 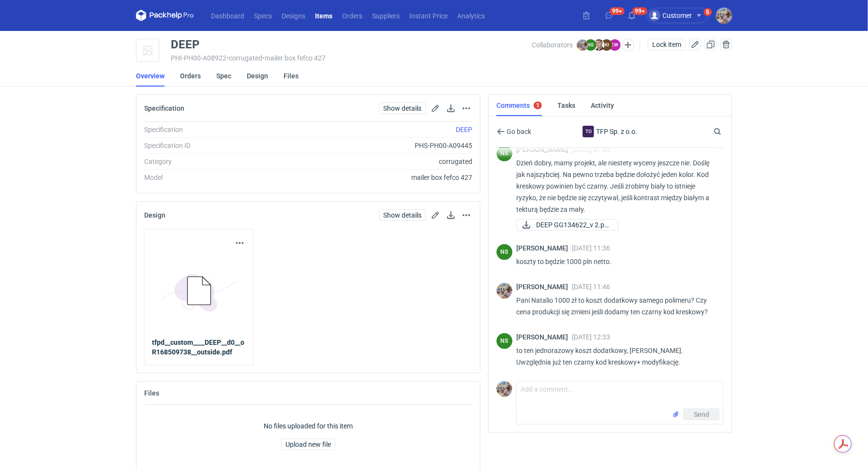 What do you see at coordinates (724, 16) in the screenshot?
I see `button: Michał Palasek` at bounding box center [724, 16].